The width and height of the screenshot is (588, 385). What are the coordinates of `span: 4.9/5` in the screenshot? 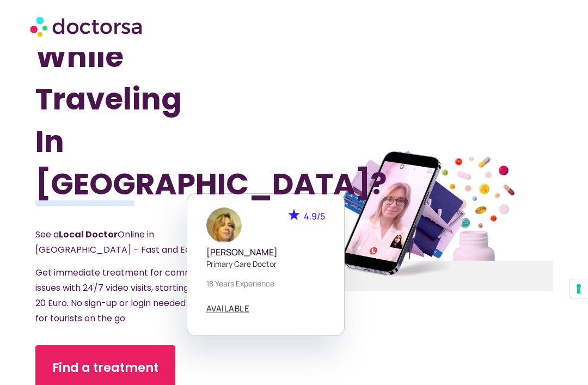 It's located at (314, 216).